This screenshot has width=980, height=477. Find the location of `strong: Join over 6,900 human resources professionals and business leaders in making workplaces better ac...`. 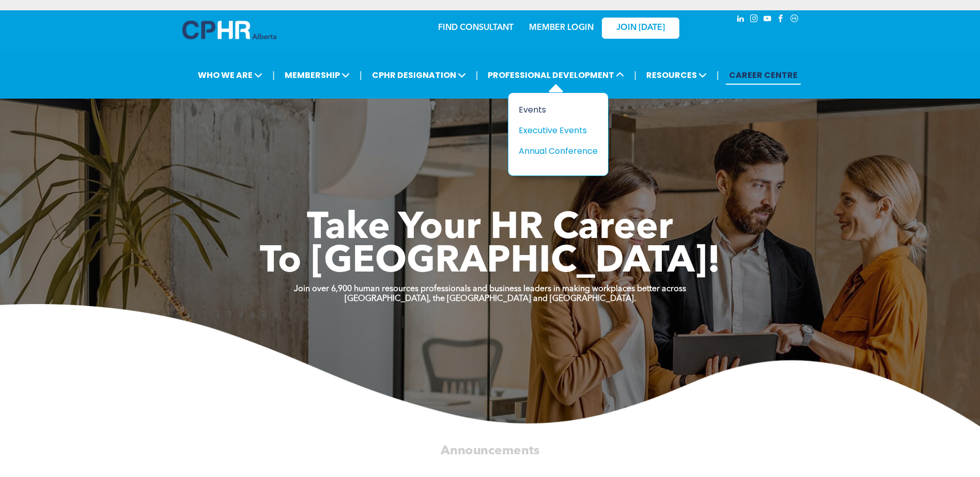

strong: Join over 6,900 human resources professionals and business leaders in making workplaces better ac... is located at coordinates (490, 290).